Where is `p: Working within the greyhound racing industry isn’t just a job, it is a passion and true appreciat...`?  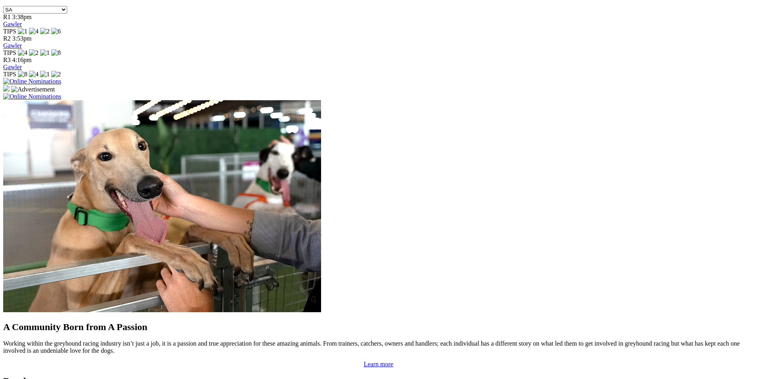
p: Working within the greyhound racing industry isn’t just a job, it is a passion and true appreciat... is located at coordinates (378, 347).